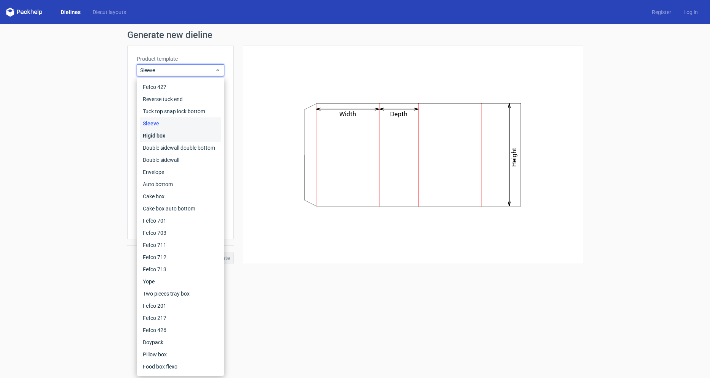 This screenshot has height=378, width=710. Describe the element at coordinates (180, 59) in the screenshot. I see `label: Product template` at that location.